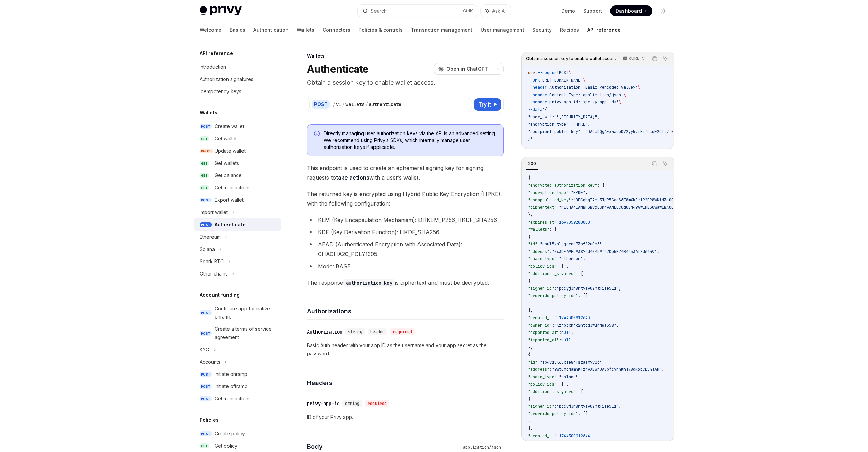 The image size is (868, 452). Describe the element at coordinates (209, 420) in the screenshot. I see `h5: Policies` at that location.